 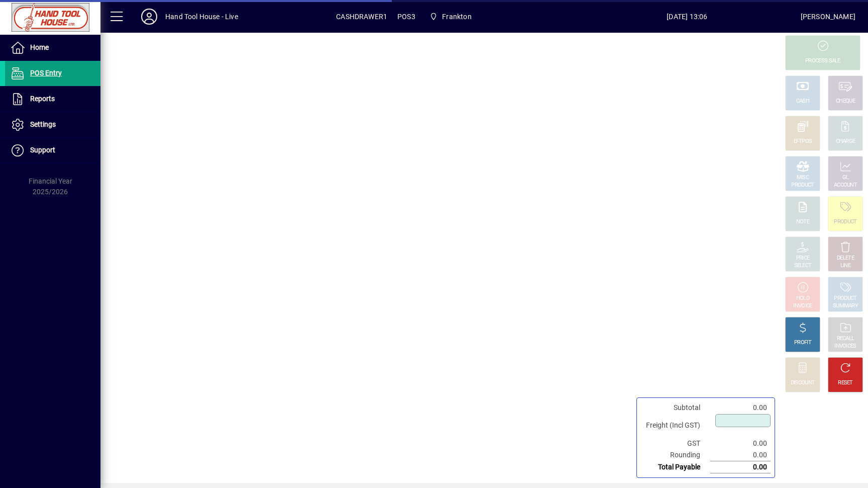 What do you see at coordinates (846, 185) in the screenshot?
I see `div: ACCOUNT` at bounding box center [846, 185].